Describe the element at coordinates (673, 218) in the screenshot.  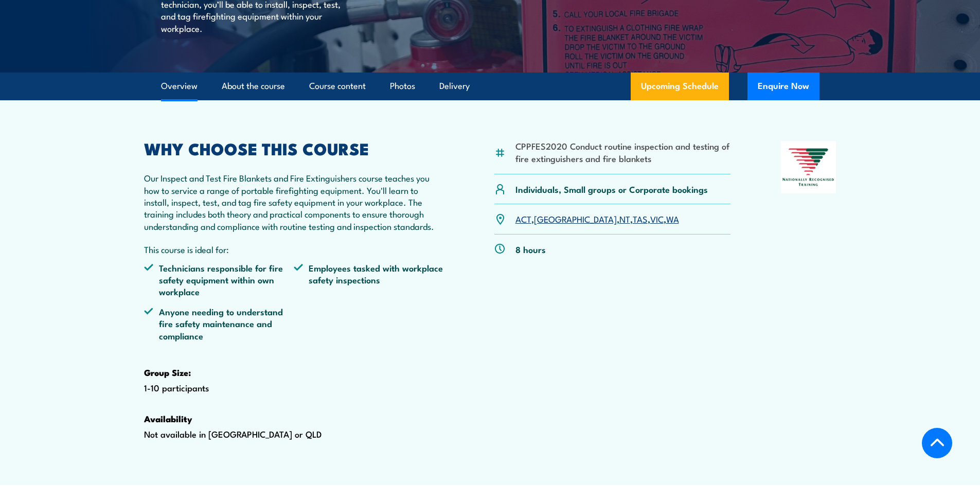
I see `a: WA` at that location.